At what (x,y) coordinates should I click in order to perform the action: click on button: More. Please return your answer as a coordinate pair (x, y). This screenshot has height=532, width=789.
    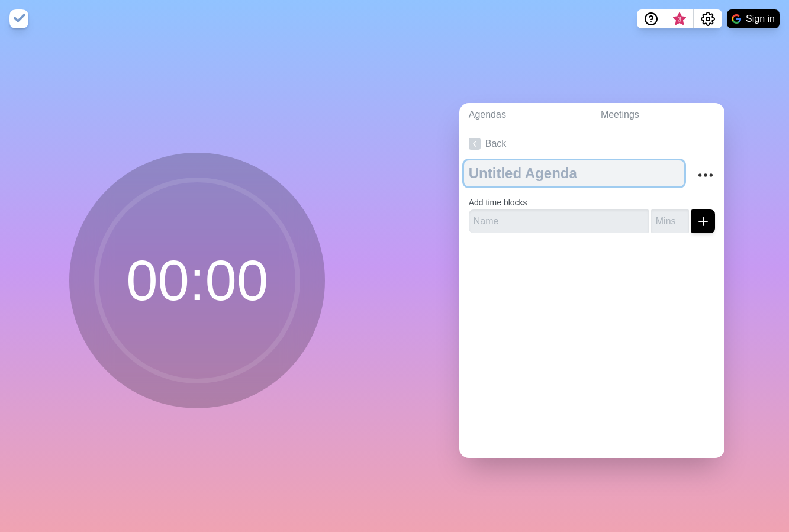
    Looking at the image, I should click on (705, 175).